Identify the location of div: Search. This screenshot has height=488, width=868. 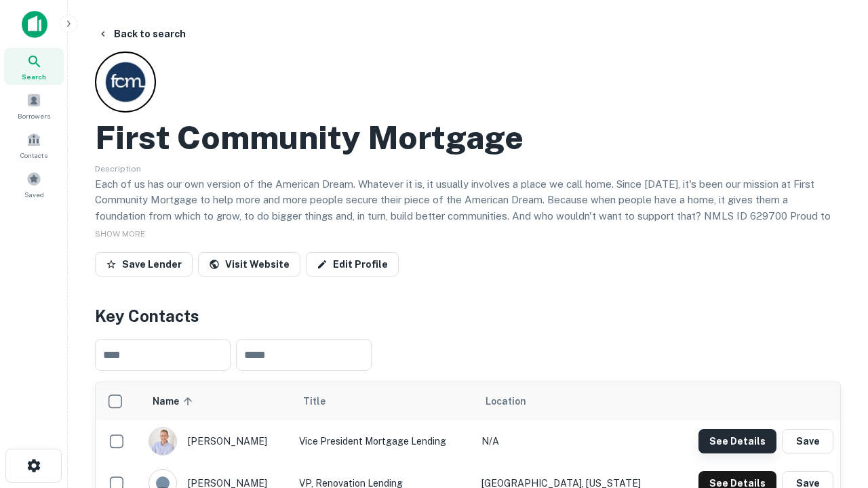
(34, 66).